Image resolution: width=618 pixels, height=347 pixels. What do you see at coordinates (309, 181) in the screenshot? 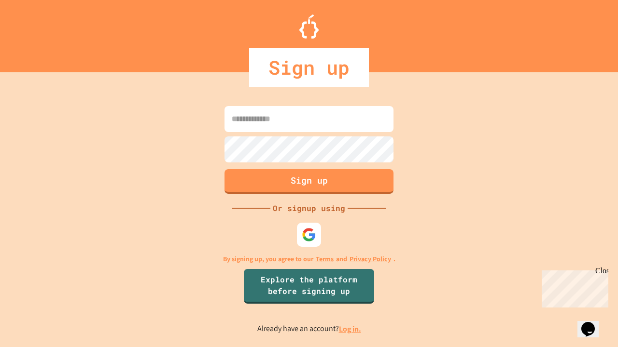
I see `button: Sign up` at bounding box center [309, 181].